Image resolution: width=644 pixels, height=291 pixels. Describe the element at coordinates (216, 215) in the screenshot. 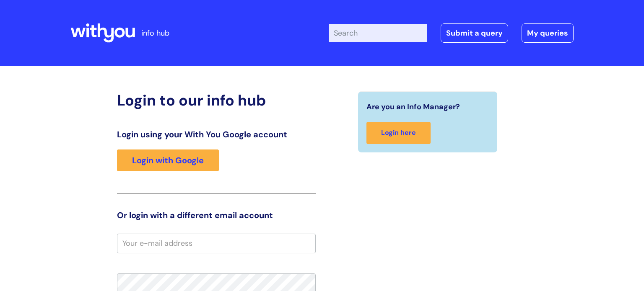

I see `h3: Or login with a different email account` at that location.